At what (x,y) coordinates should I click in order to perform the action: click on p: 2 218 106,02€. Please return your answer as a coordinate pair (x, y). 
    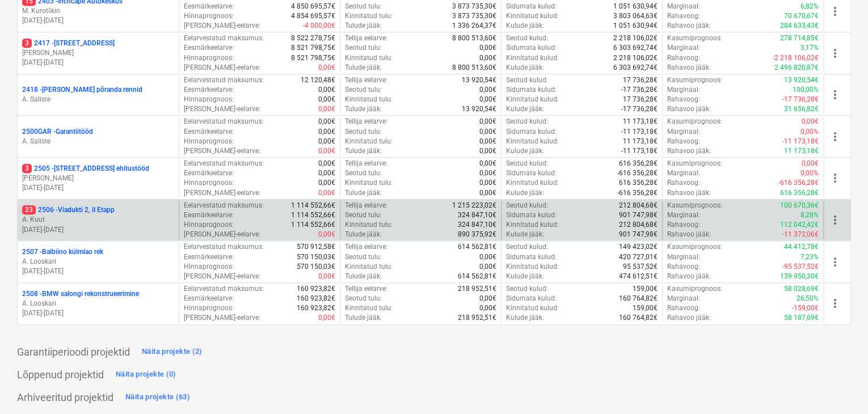
    Looking at the image, I should click on (635, 58).